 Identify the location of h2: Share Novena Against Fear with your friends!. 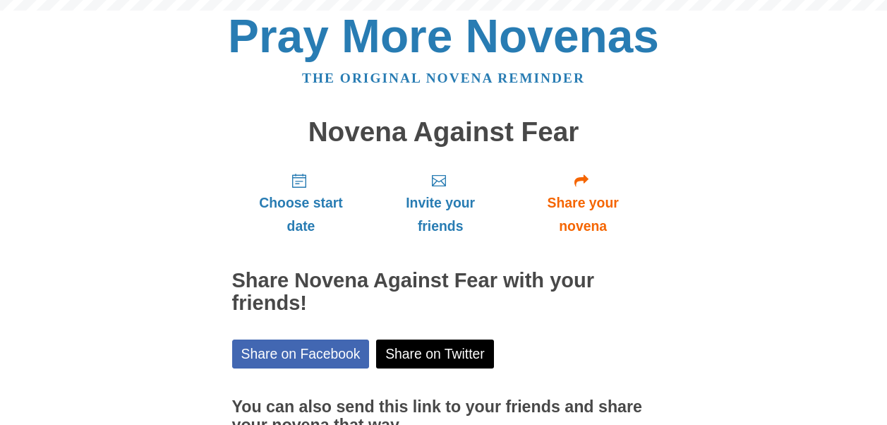
(444, 292).